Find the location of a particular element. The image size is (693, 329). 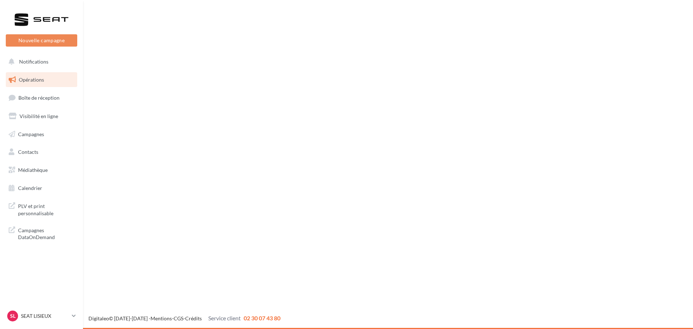

a: Contacts is located at coordinates (42, 152).